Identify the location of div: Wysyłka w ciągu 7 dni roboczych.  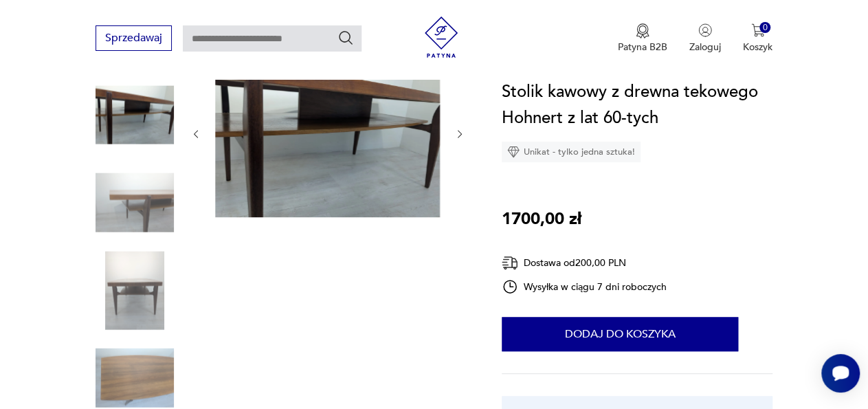
(584, 287).